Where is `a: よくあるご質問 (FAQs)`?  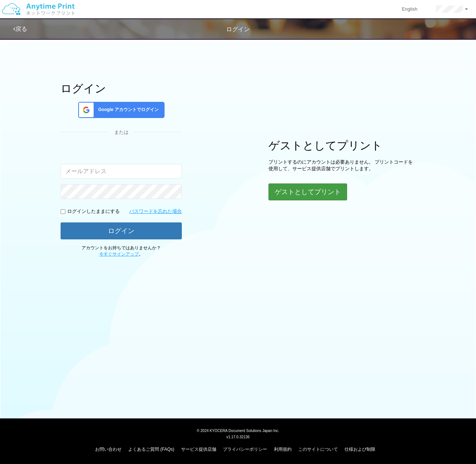
a: よくあるご質問 (FAQs) is located at coordinates (151, 449).